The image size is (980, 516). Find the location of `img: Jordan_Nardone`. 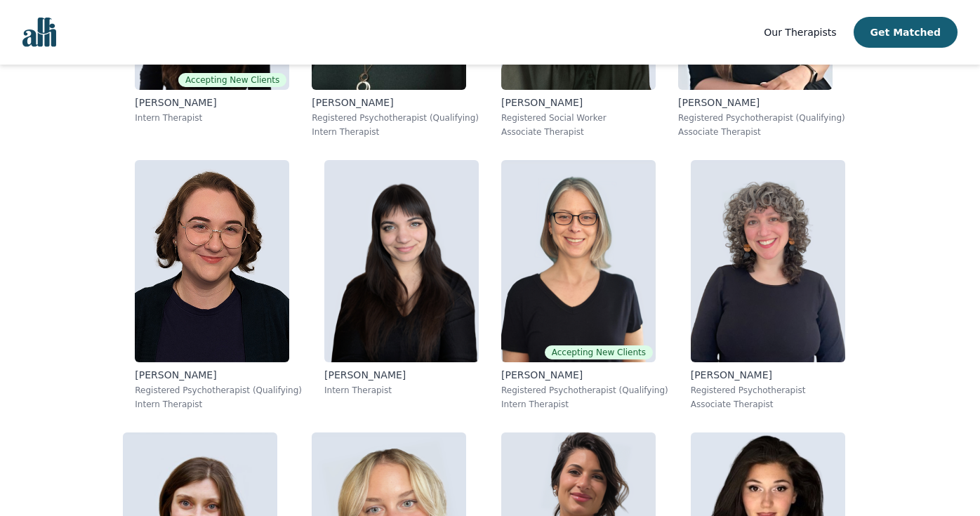

img: Jordan_Nardone is located at coordinates (768, 261).